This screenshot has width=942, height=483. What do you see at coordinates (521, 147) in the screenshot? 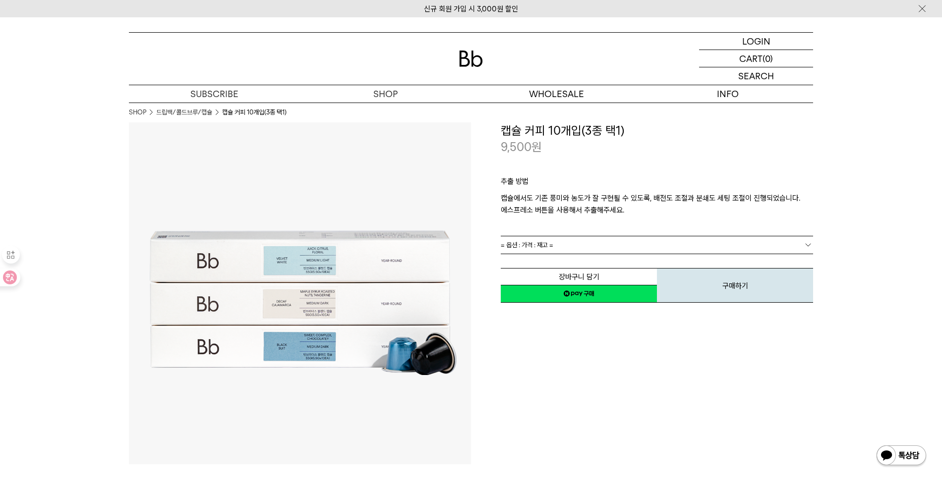
I see `p: 9,500` at bounding box center [521, 147].